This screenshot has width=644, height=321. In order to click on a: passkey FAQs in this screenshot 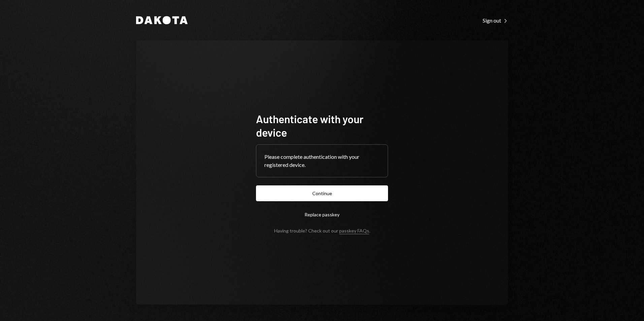, I will do `click(354, 231)`.